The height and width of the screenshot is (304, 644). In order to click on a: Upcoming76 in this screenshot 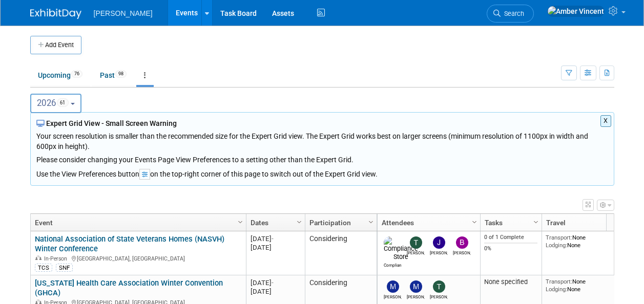, I will do `click(60, 75)`.